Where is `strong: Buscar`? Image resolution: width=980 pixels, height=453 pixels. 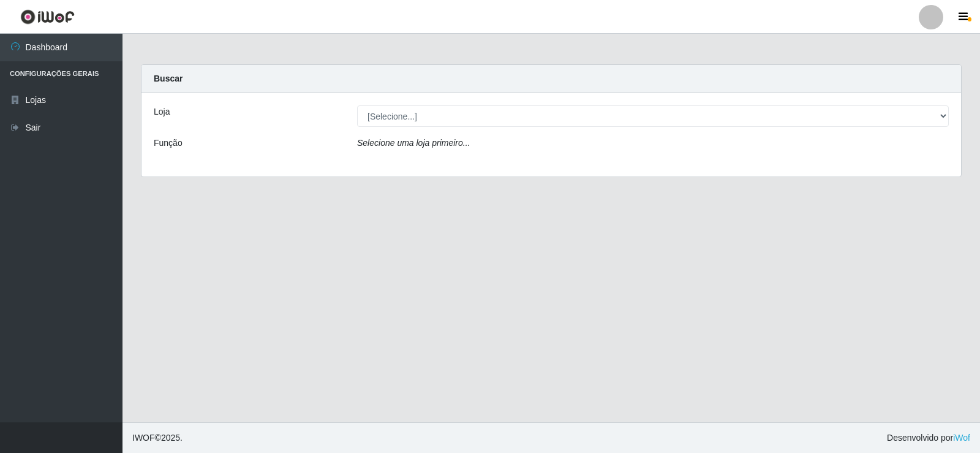 strong: Buscar is located at coordinates (167, 78).